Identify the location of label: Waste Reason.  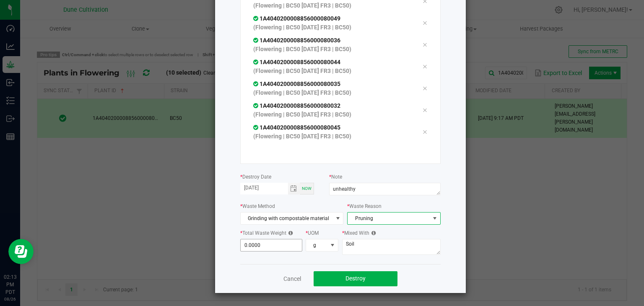
(364, 206).